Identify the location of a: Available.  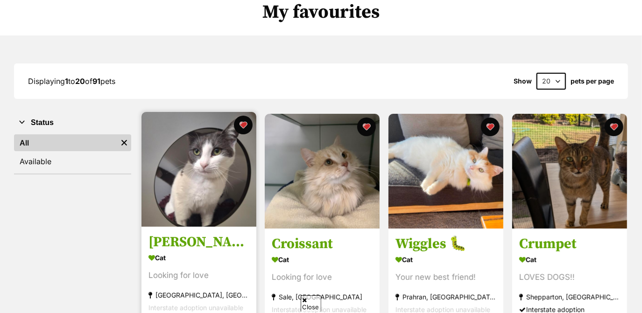
(72, 162).